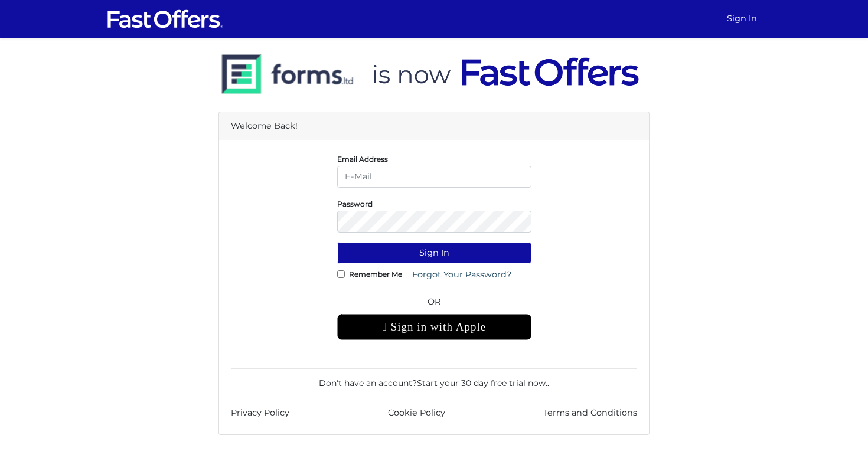 This screenshot has width=868, height=471. Describe the element at coordinates (434, 177) in the screenshot. I see `input: E-Mail` at that location.